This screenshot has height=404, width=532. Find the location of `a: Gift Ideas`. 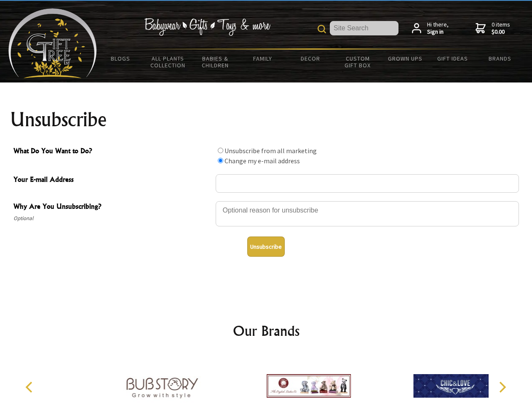

a: Gift Ideas is located at coordinates (453, 59).